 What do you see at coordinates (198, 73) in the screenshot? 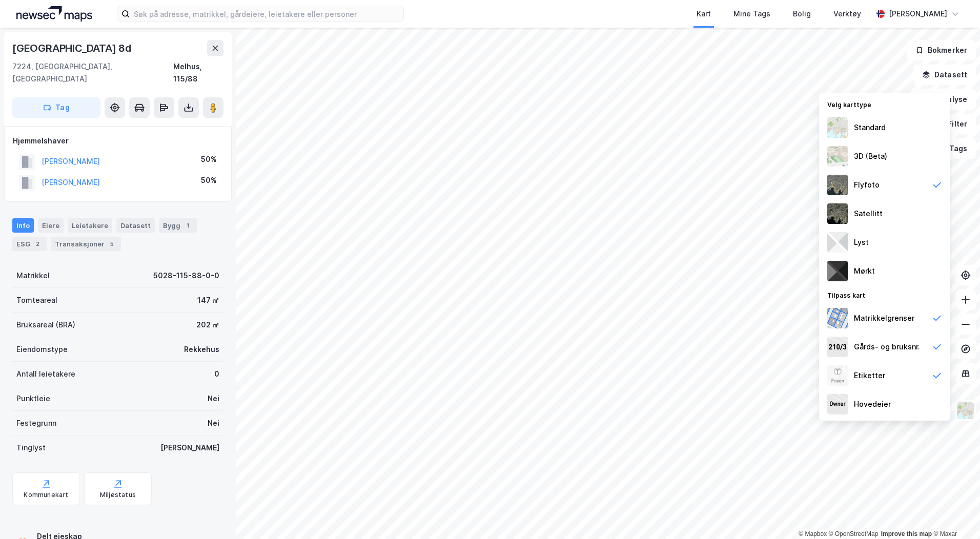
I see `div: Melhus, 115/88` at bounding box center [198, 73].